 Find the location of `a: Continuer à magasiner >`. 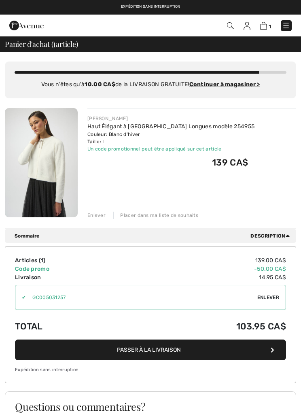

a: Continuer à magasiner > is located at coordinates (225, 84).